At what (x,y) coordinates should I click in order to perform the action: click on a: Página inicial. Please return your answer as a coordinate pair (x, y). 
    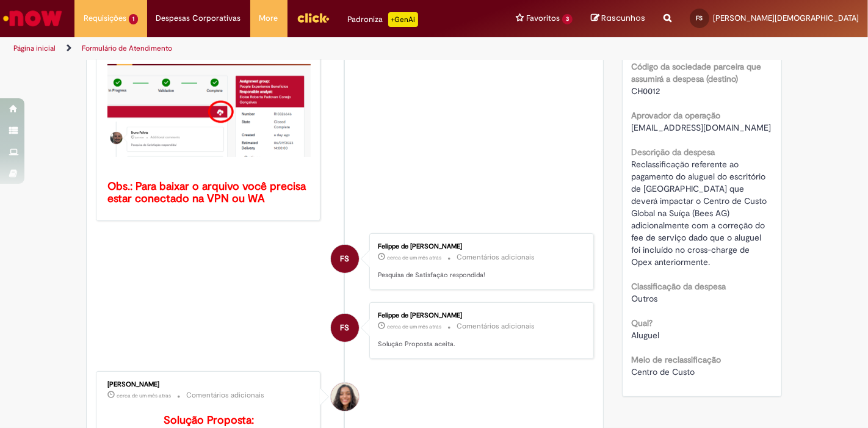
    Looking at the image, I should click on (34, 48).